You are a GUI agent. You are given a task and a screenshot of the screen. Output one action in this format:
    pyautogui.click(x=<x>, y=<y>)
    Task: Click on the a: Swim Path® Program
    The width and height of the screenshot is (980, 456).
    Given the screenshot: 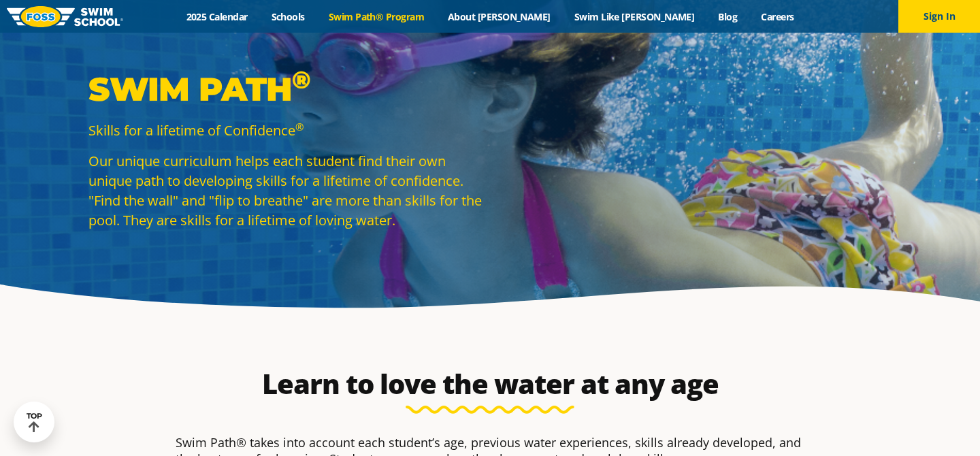 What is the action you would take?
    pyautogui.click(x=375, y=17)
    